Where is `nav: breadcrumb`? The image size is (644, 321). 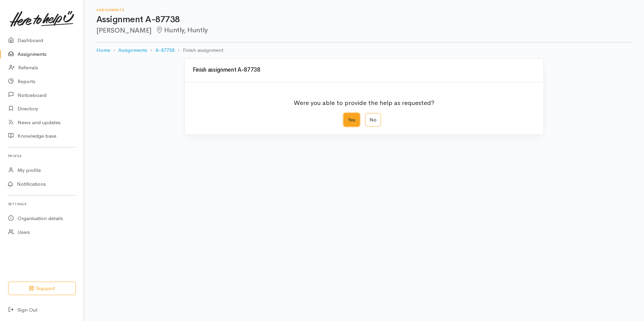
nav: breadcrumb is located at coordinates (364, 50).